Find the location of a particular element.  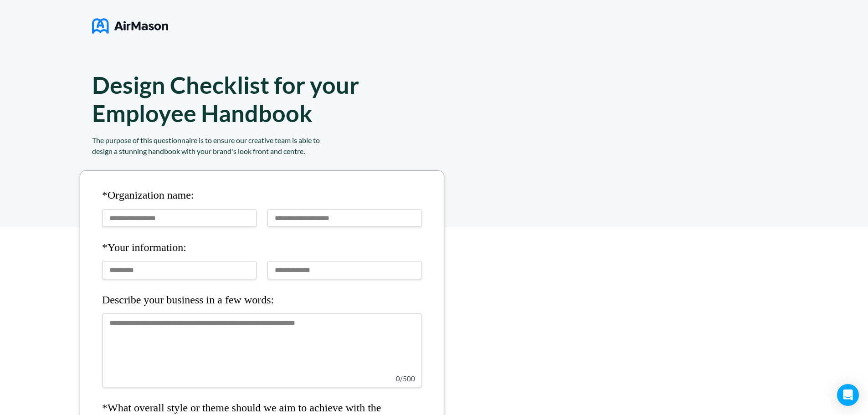

div: design a stunning handbook with your brand's look front and centre. is located at coordinates (279, 151).